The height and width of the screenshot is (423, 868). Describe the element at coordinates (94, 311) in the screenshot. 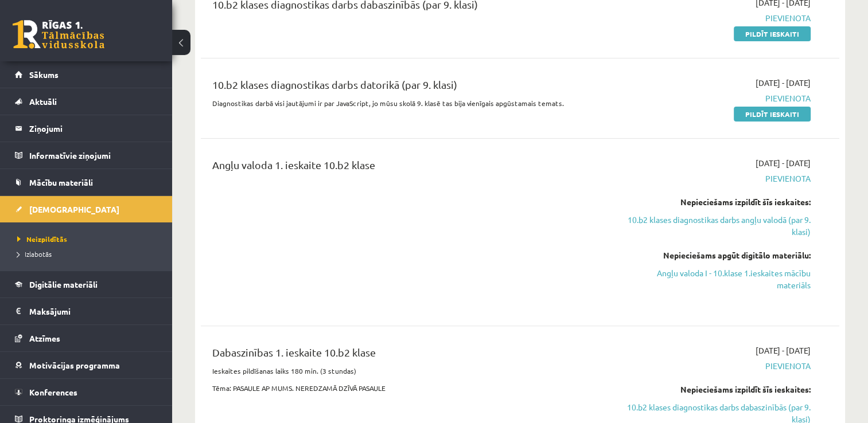

I see `legend: Maksājumi` at that location.